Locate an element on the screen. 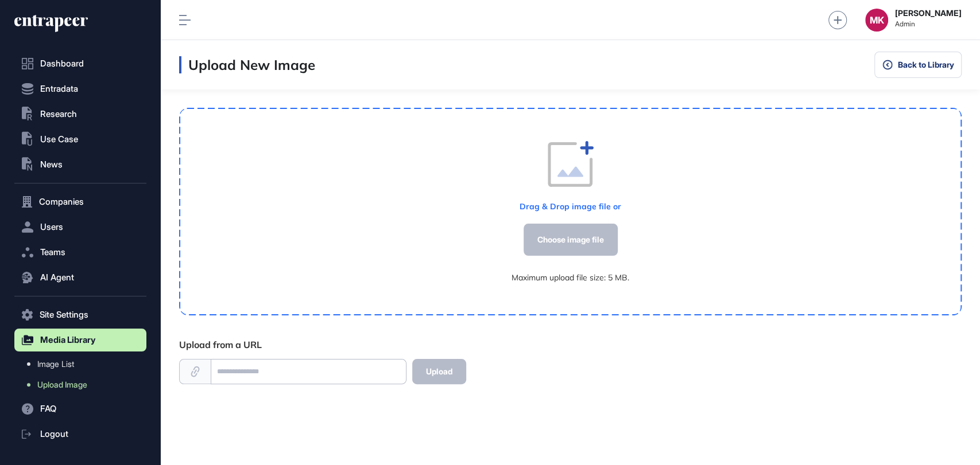 The height and width of the screenshot is (465, 980). span: Use Case is located at coordinates (59, 140).